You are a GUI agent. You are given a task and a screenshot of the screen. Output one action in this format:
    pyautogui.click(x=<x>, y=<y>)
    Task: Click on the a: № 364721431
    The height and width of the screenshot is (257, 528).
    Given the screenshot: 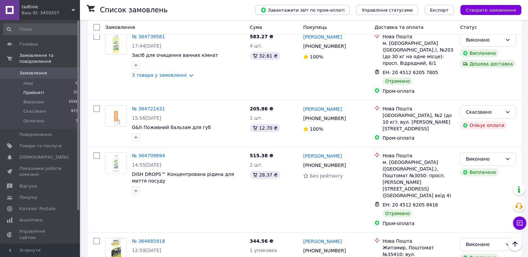 What is the action you would take?
    pyautogui.click(x=148, y=109)
    